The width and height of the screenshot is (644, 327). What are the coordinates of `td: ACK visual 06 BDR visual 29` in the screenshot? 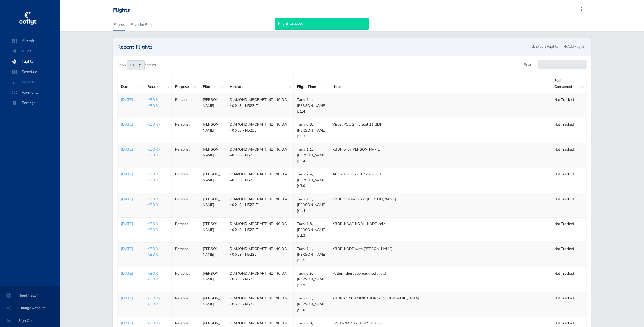 It's located at (440, 180).